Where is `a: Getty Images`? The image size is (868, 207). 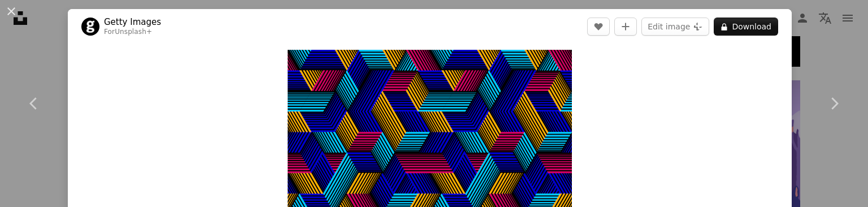 a: Getty Images is located at coordinates (132, 22).